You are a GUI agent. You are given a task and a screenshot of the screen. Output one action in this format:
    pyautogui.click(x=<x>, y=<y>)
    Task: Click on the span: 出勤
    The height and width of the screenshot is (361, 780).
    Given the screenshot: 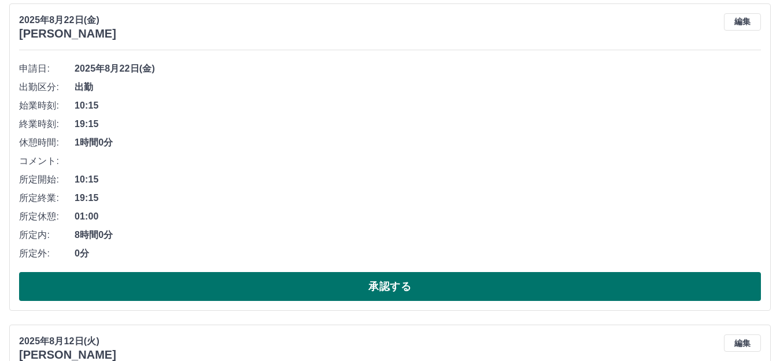 What is the action you would take?
    pyautogui.click(x=417, y=87)
    